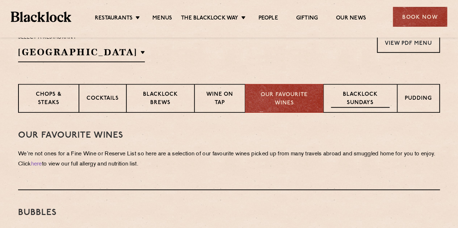  I want to click on p: Wine on Tap, so click(220, 99).